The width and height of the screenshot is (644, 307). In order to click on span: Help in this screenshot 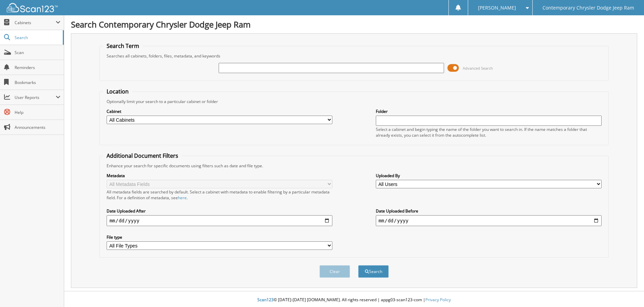, I will do `click(37, 112)`.